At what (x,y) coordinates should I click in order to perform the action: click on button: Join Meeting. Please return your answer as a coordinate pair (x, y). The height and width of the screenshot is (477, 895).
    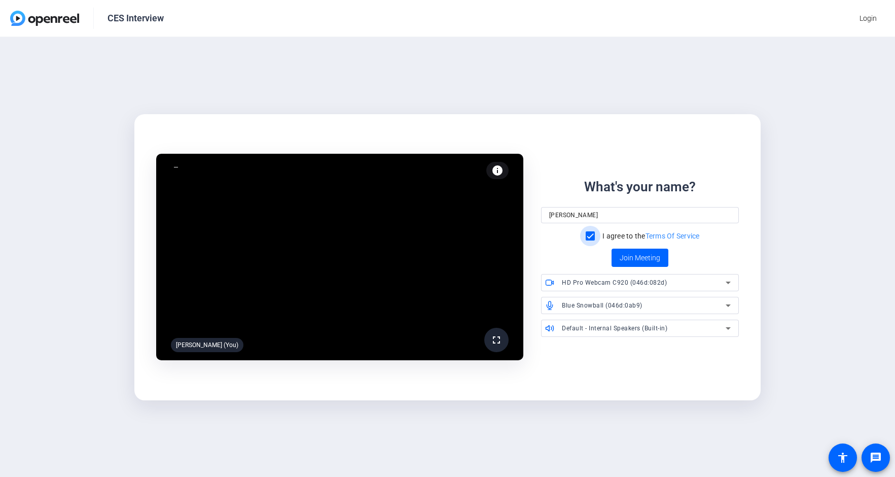
    Looking at the image, I should click on (640, 258).